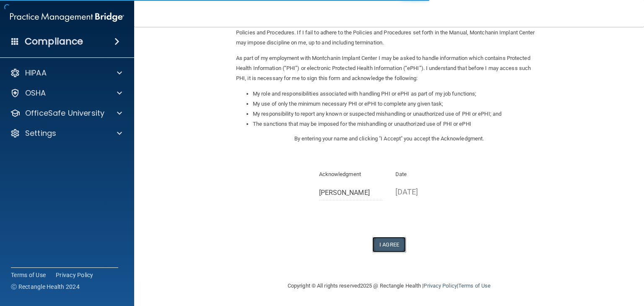  What do you see at coordinates (351, 174) in the screenshot?
I see `p: Acknowledgment` at bounding box center [351, 174].